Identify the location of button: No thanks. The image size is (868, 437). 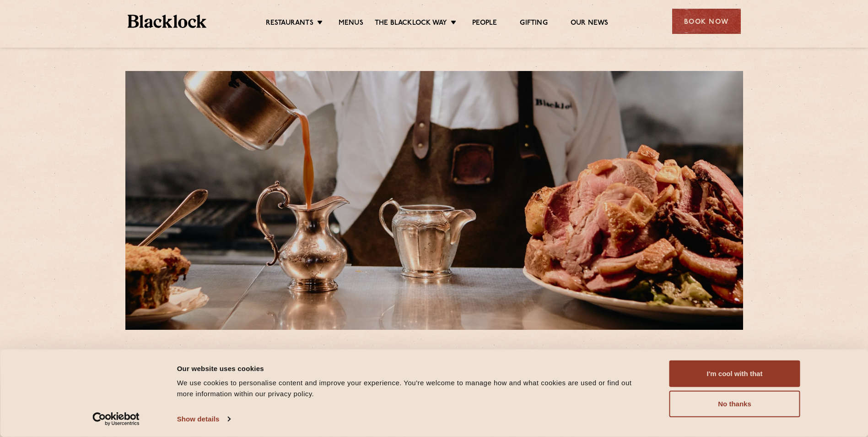
(735, 403).